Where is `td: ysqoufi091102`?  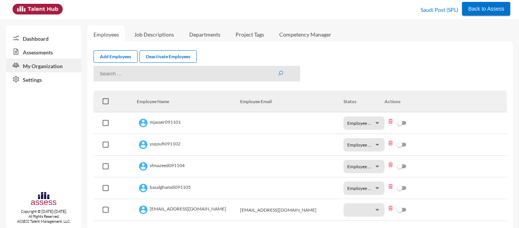 td: ysqoufi091102 is located at coordinates (188, 144).